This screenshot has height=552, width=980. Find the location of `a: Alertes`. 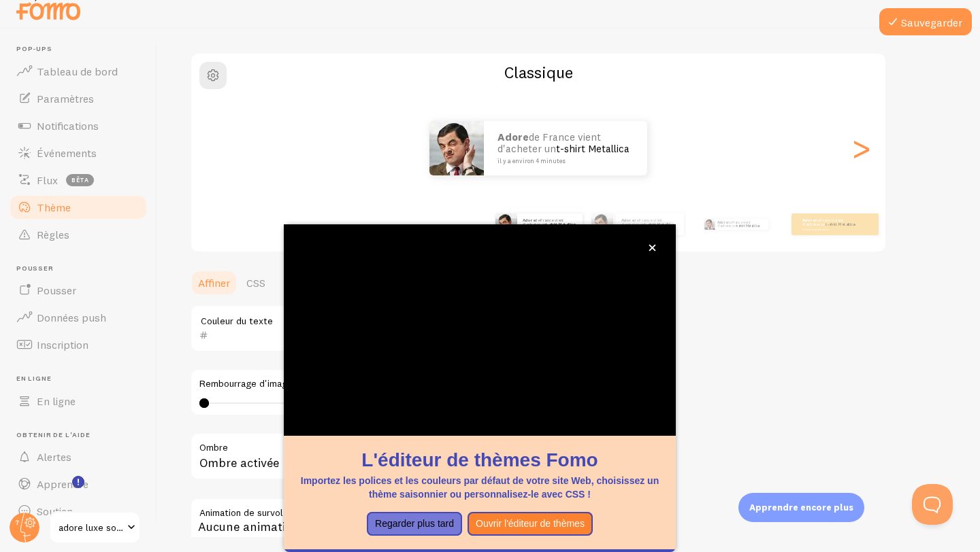

a: Alertes is located at coordinates (78, 457).